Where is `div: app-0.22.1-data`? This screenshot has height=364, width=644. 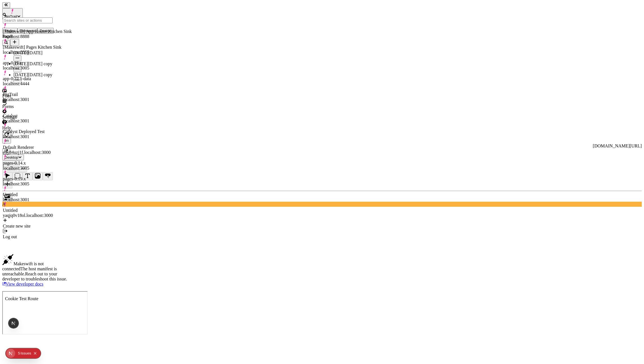 div: app-0.22.1-data is located at coordinates (37, 79).